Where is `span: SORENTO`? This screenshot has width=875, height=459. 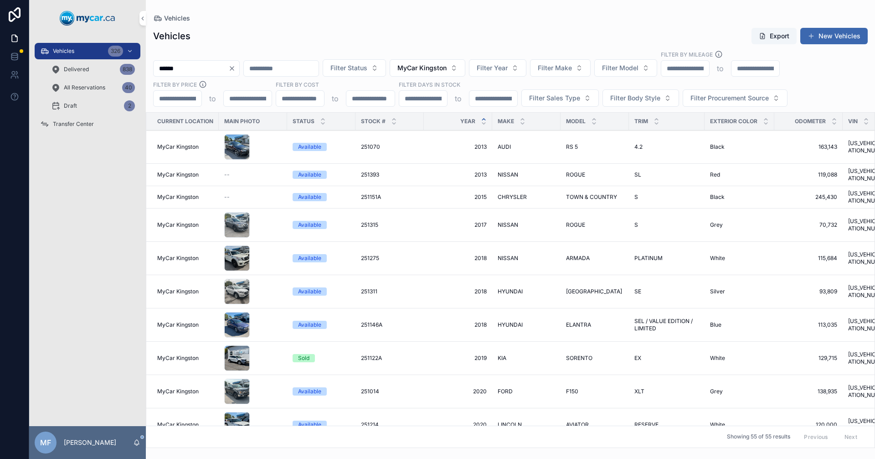
span: SORENTO is located at coordinates (579, 358).